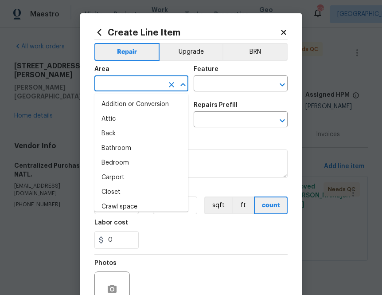 Image resolution: width=382 pixels, height=295 pixels. Describe the element at coordinates (187, 32) in the screenshot. I see `h2: Create Line Item` at that location.